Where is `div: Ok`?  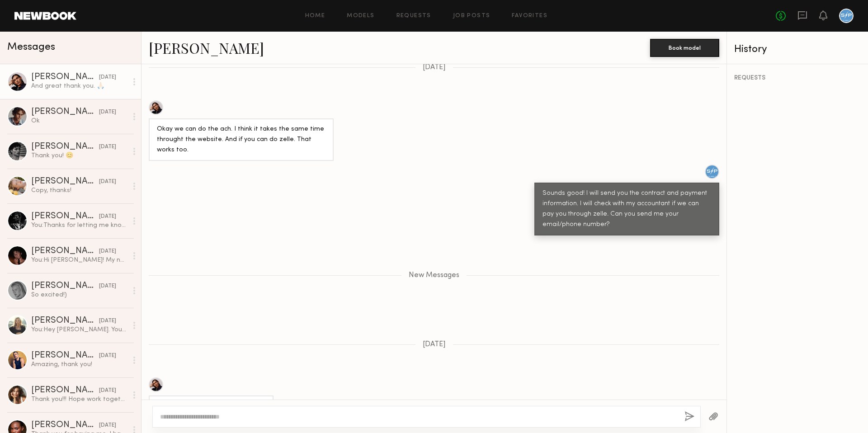
div: Ok is located at coordinates (79, 120).